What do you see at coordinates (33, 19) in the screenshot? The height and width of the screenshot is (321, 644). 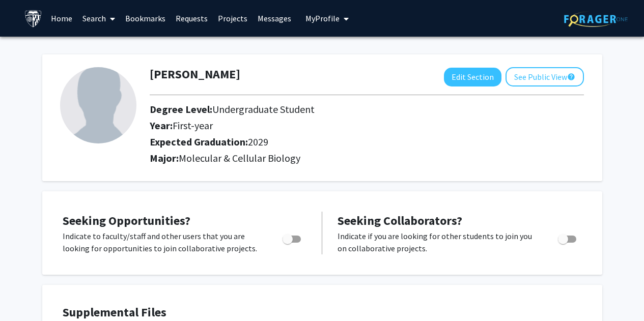 I see `img: Johns Hopkins University Logo` at bounding box center [33, 19].